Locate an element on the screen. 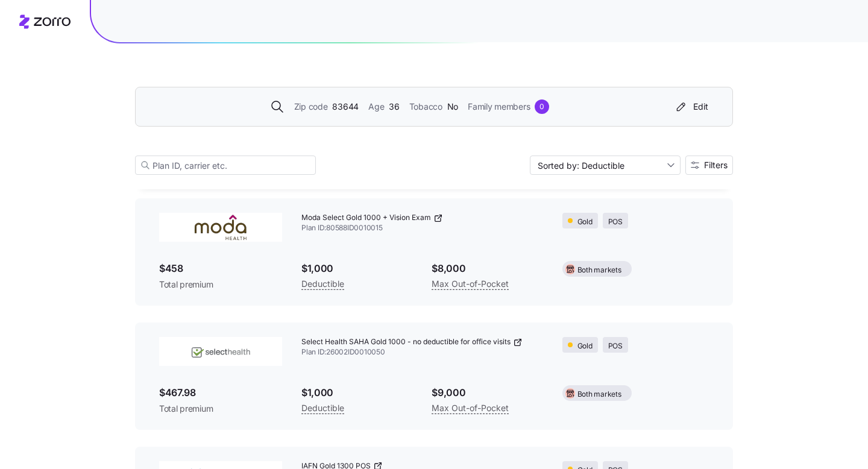 The width and height of the screenshot is (868, 469). span: Moda Select Gold 1000 + Vision Exam is located at coordinates (366, 218).